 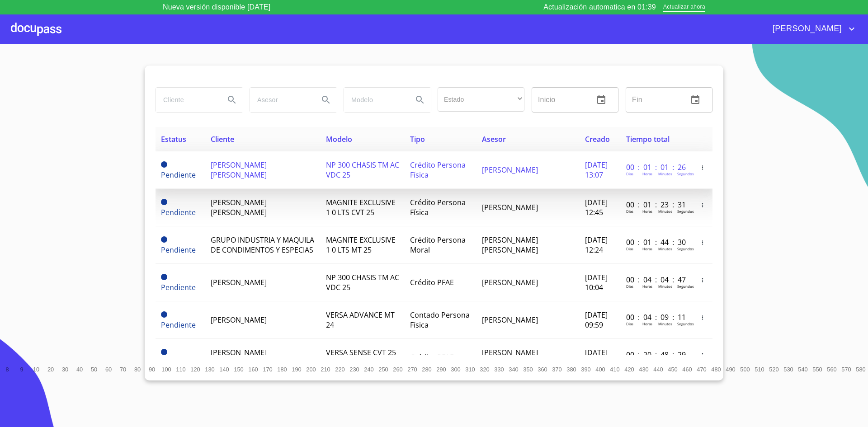 I want to click on button: 560, so click(x=832, y=370).